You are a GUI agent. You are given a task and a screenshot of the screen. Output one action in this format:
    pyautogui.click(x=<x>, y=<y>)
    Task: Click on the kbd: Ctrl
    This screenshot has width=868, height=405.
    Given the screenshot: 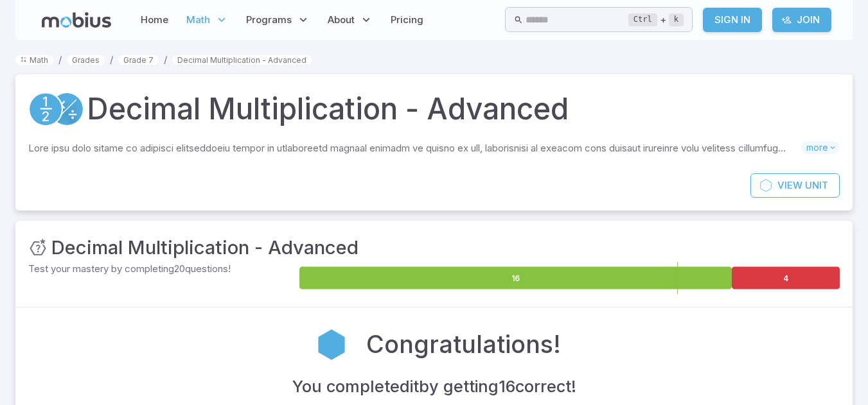 What is the action you would take?
    pyautogui.click(x=643, y=20)
    